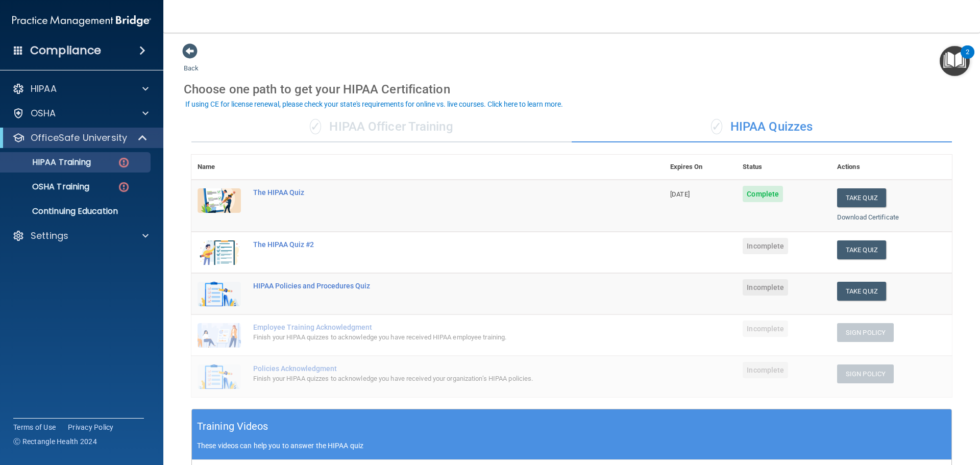 The image size is (980, 465). What do you see at coordinates (34, 428) in the screenshot?
I see `a: Terms of Use` at bounding box center [34, 428].